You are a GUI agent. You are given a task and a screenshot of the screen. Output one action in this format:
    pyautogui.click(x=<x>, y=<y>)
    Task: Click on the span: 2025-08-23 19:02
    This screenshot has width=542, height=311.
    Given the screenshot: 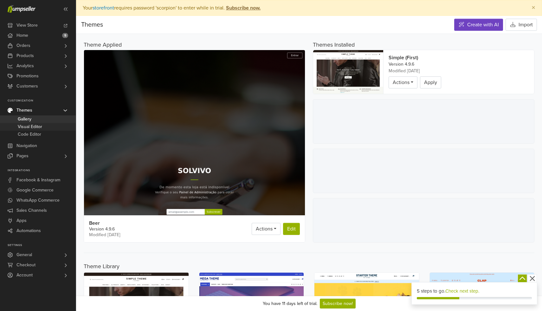 What is the action you would take?
    pyautogui.click(x=404, y=71)
    